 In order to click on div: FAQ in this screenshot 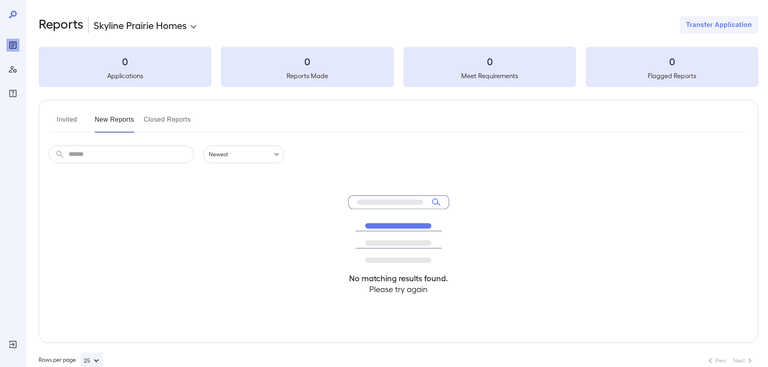, I will do `click(13, 94)`.